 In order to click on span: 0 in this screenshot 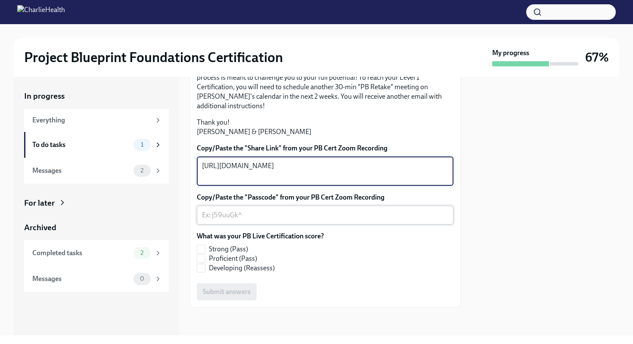, I will do `click(142, 278)`.